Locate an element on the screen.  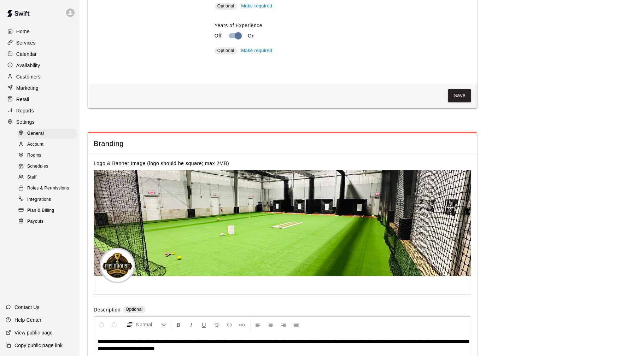
span: Integrations is located at coordinates (39, 200).